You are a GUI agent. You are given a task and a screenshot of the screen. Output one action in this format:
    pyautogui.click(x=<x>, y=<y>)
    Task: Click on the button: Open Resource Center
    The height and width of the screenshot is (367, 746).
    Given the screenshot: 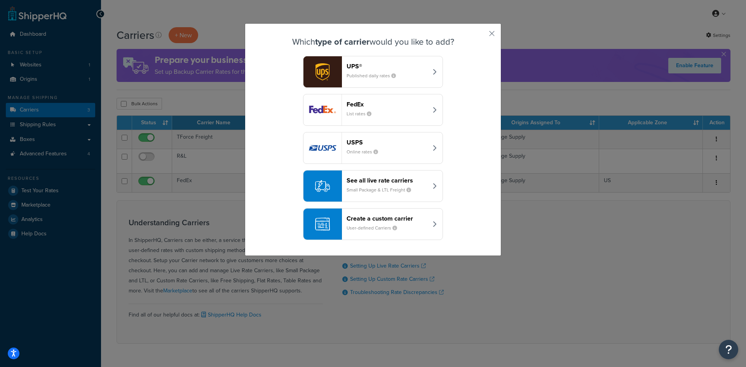 What is the action you would take?
    pyautogui.click(x=729, y=350)
    